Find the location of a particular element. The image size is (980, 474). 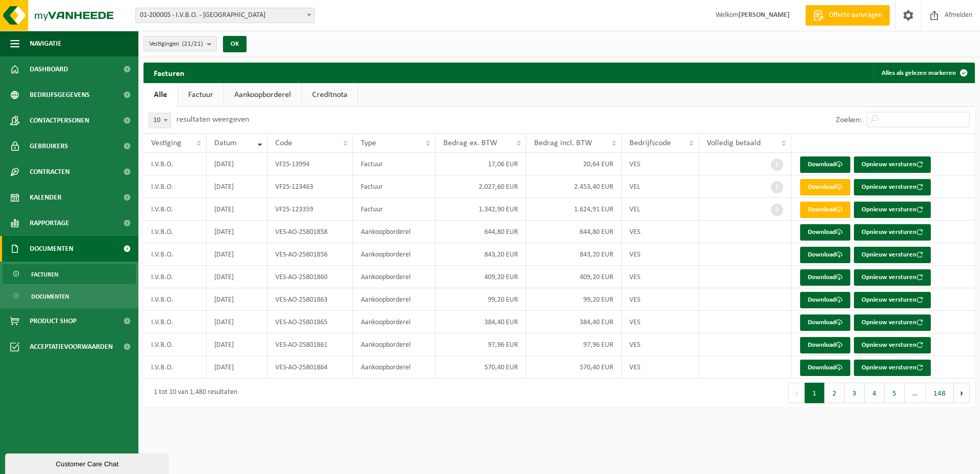

td: 17,06 EUR is located at coordinates (481, 164).